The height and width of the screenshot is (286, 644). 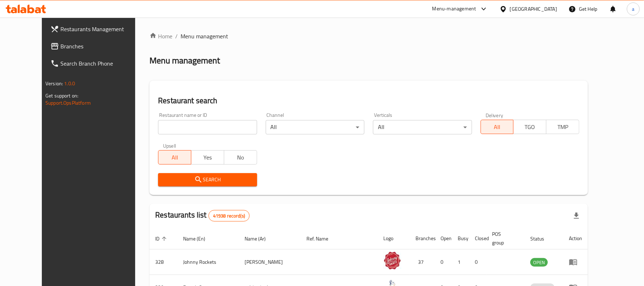 What do you see at coordinates (422, 238) in the screenshot?
I see `th: Branches` at bounding box center [422, 238].